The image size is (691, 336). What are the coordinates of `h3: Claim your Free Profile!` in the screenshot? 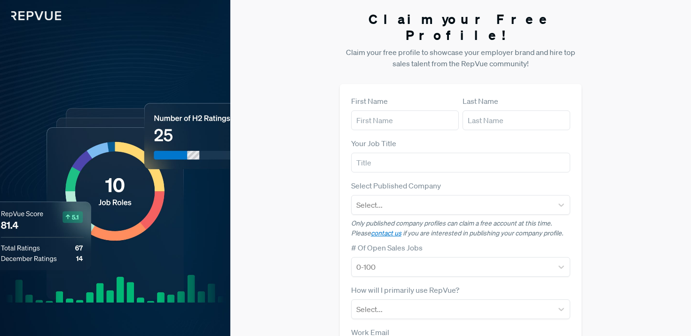 It's located at (460, 27).